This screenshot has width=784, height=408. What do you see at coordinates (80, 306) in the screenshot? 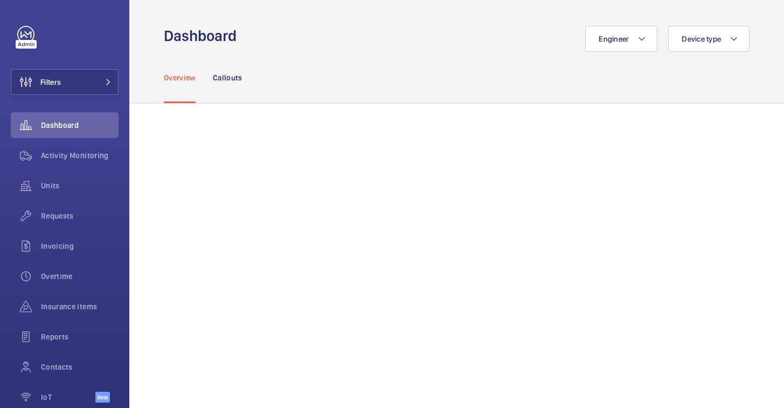
I see `span: Insurance items` at bounding box center [80, 306].